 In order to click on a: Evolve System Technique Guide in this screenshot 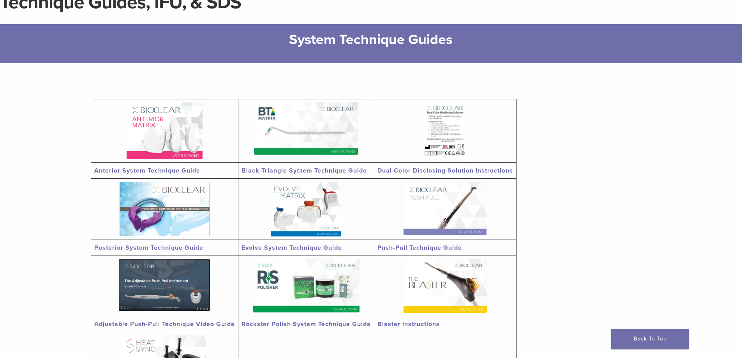, I will do `click(292, 248)`.